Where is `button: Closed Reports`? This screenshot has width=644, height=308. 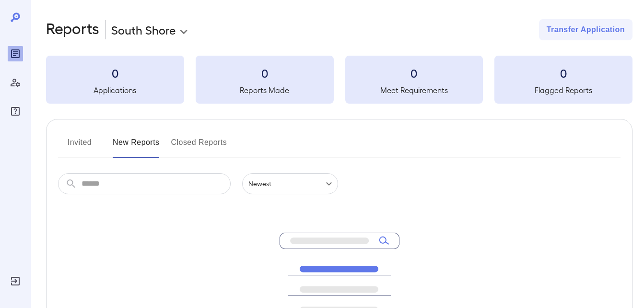 button: Closed Reports is located at coordinates (199, 146).